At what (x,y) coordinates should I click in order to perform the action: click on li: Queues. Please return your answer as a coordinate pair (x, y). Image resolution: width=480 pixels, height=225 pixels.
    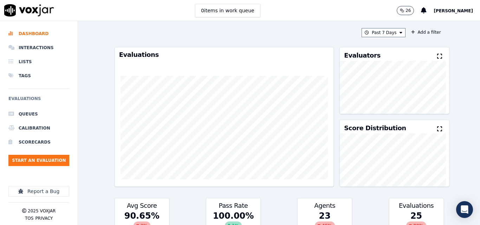
    Looking at the image, I should click on (39, 114).